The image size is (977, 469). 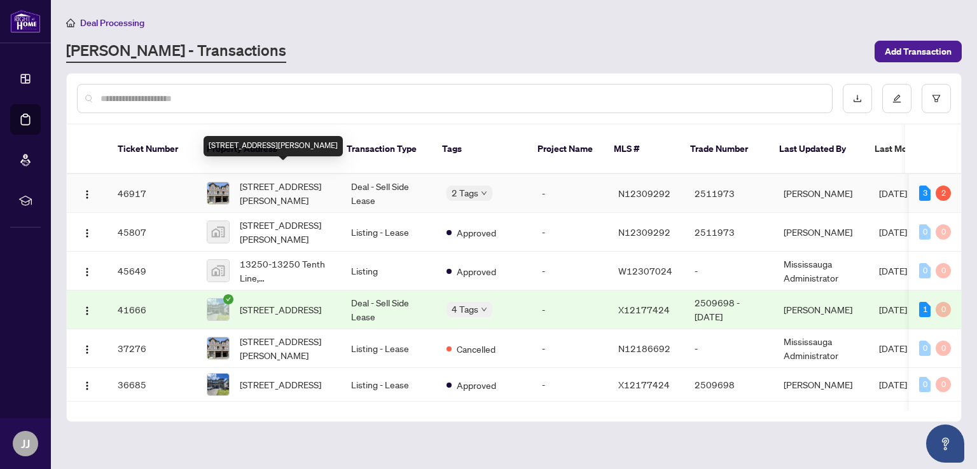 I want to click on button: edit, so click(x=897, y=99).